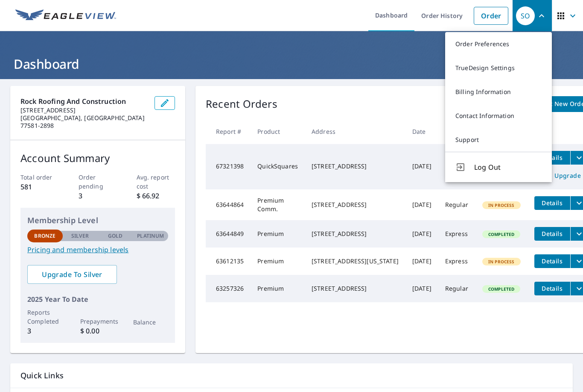 The image size is (583, 392). I want to click on h1: Dashboard, so click(292, 64).